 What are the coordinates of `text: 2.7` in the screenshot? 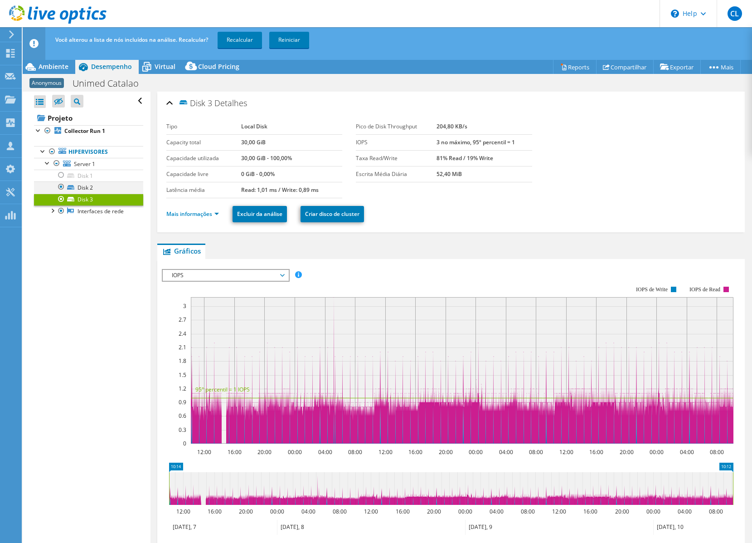 It's located at (182, 319).